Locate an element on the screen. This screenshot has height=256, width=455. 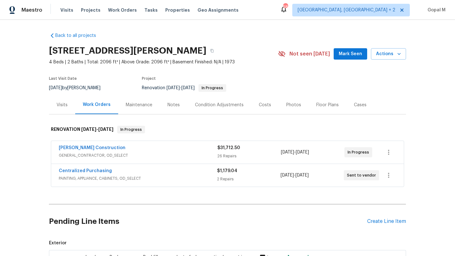
span: Projects is located at coordinates (91, 10).